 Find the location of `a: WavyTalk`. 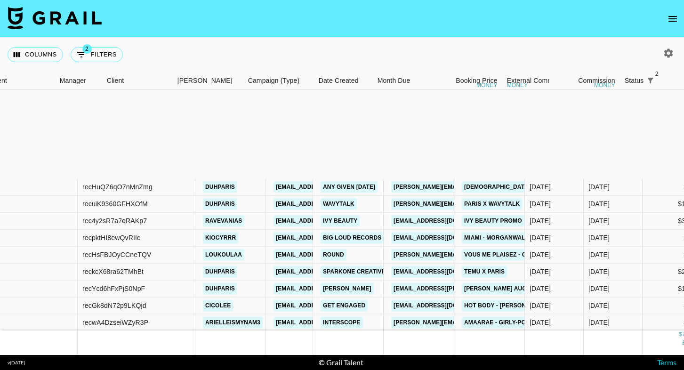

a: WavyTalk is located at coordinates (339, 204).